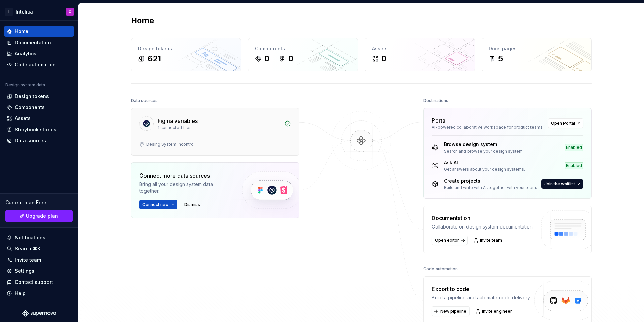  I want to click on a: Components, so click(39, 107).